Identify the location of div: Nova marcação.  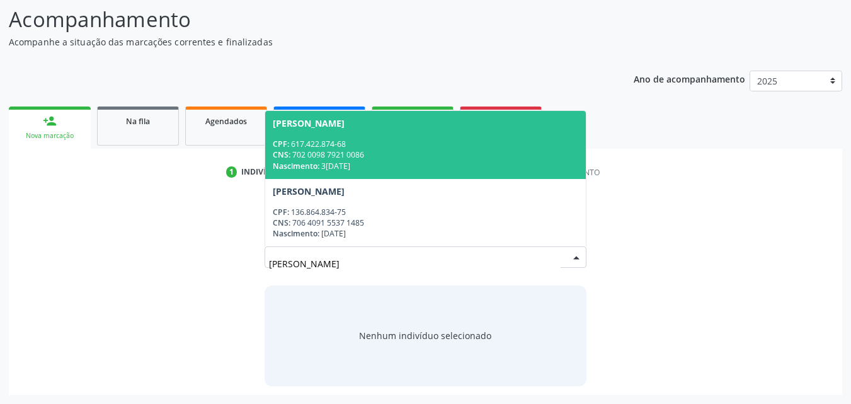
(50, 135).